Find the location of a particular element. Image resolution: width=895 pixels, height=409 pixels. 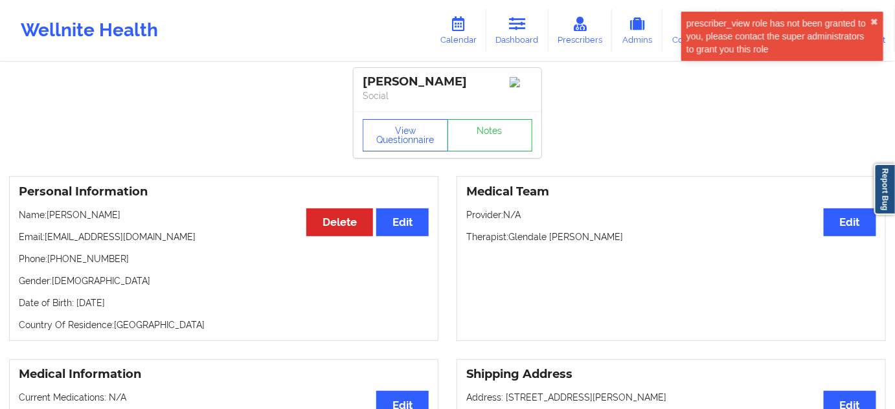

a: Dashboard is located at coordinates (517, 30).